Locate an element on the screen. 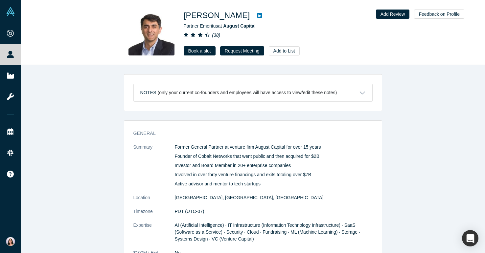  button: Add to List is located at coordinates (284, 51).